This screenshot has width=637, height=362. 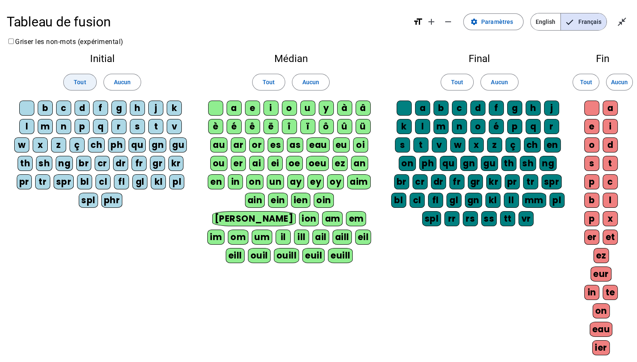 What do you see at coordinates (584, 22) in the screenshot?
I see `span: Français` at bounding box center [584, 22].